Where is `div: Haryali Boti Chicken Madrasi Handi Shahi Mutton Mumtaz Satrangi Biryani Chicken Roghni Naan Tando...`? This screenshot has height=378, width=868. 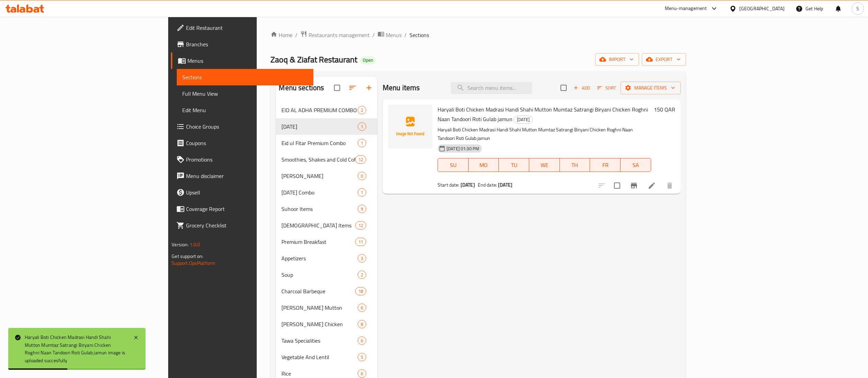 div: Haryali Boti Chicken Madrasi Handi Shahi Mutton Mumtaz Satrangi Biryani Chicken Roghni Naan Tando... is located at coordinates (76, 348).